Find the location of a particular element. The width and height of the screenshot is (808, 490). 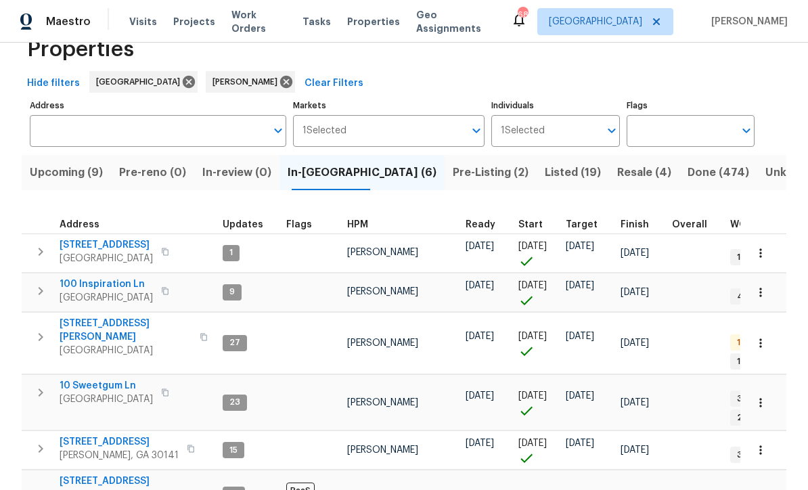

span: WO Completion is located at coordinates (767, 225).